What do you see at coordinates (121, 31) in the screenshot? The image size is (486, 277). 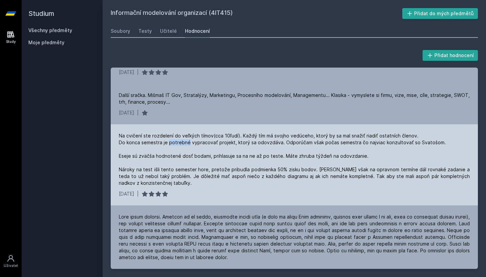 I see `div: Soubory` at bounding box center [121, 31].